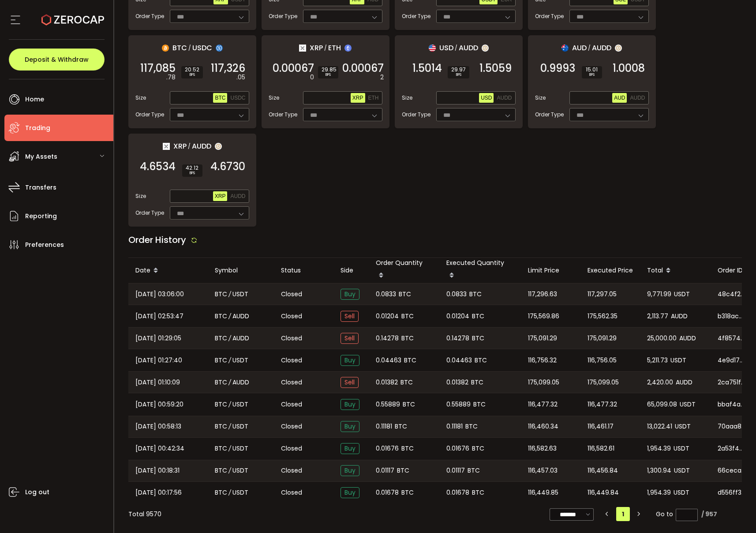 This screenshot has height=533, width=756. What do you see at coordinates (662, 338) in the screenshot?
I see `span: 25,000.00` at bounding box center [662, 338].